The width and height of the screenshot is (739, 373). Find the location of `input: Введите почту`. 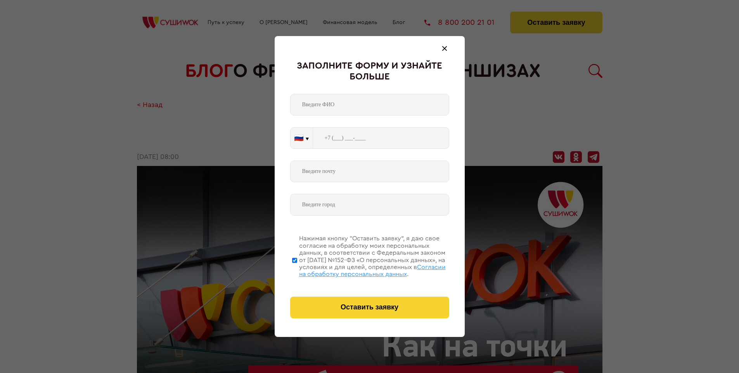

input: Введите почту is located at coordinates (370, 172).